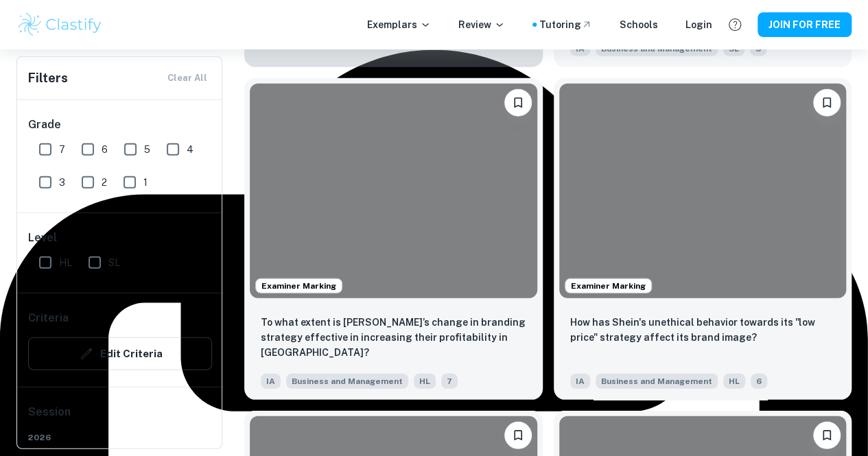 The width and height of the screenshot is (868, 456). What do you see at coordinates (698, 24) in the screenshot?
I see `a: Login` at bounding box center [698, 24].